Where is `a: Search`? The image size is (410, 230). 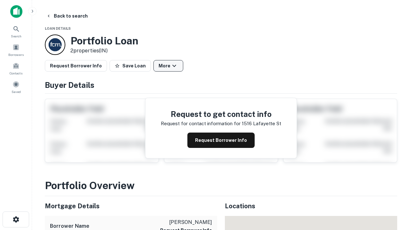 a: Search is located at coordinates (16, 31).